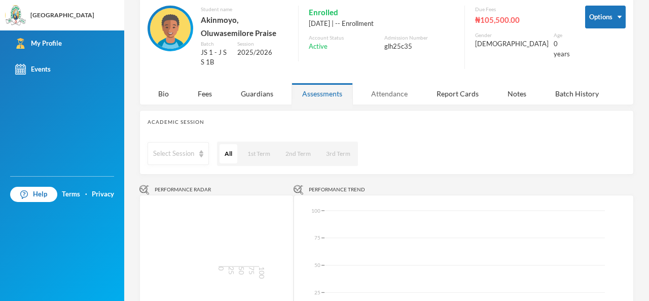  Describe the element at coordinates (244, 26) in the screenshot. I see `div: Akinmoyo, Oluwasemilore Praise` at that location.